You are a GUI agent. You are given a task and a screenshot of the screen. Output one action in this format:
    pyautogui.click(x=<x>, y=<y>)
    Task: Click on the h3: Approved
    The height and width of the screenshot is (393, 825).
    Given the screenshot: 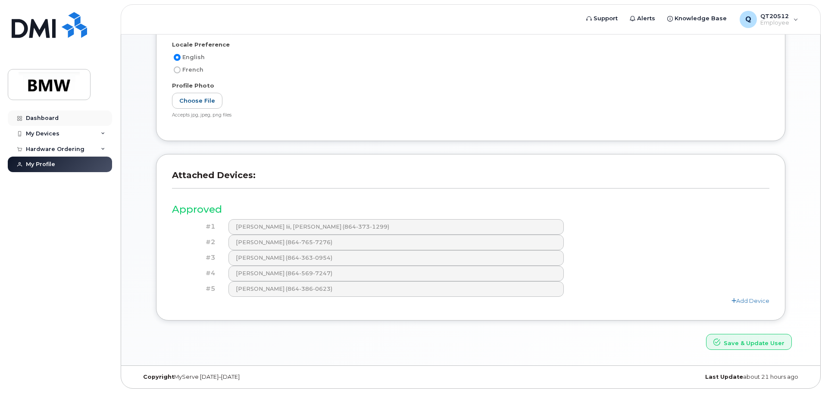 What is the action you would take?
    pyautogui.click(x=471, y=209)
    